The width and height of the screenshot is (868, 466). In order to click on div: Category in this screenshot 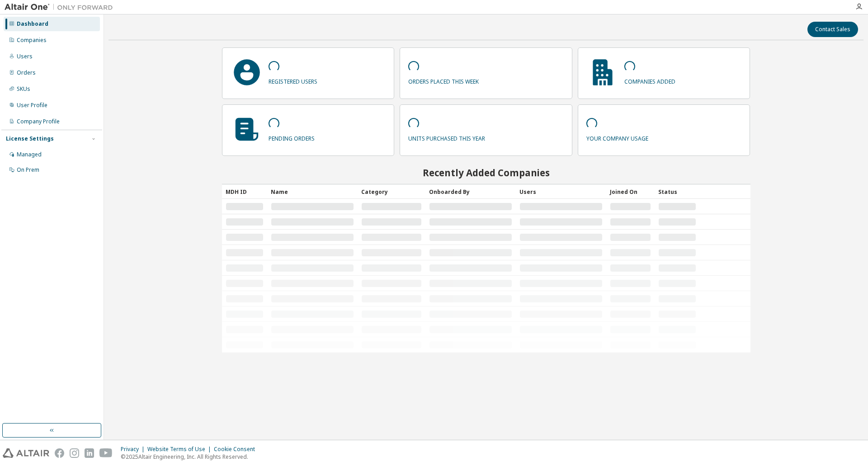, I will do `click(392, 192)`.